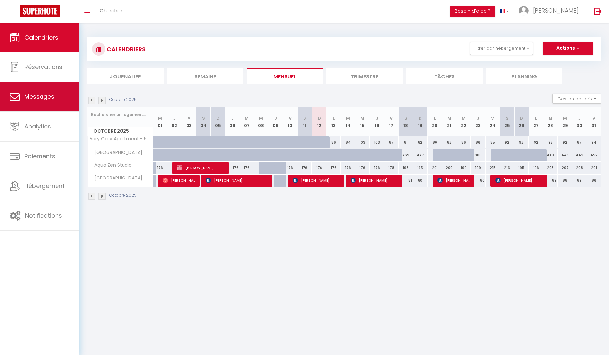 The width and height of the screenshot is (609, 355). What do you see at coordinates (478, 122) in the screenshot?
I see `th: 23` at bounding box center [478, 122].